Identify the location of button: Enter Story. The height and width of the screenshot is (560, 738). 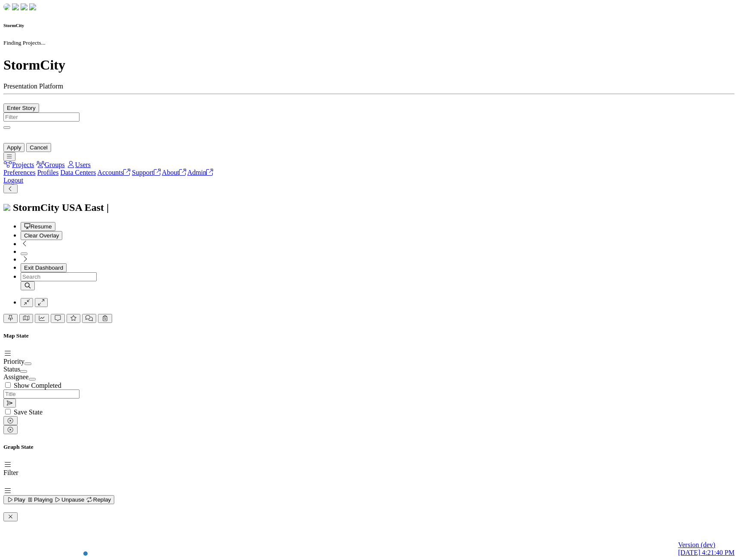
(21, 108).